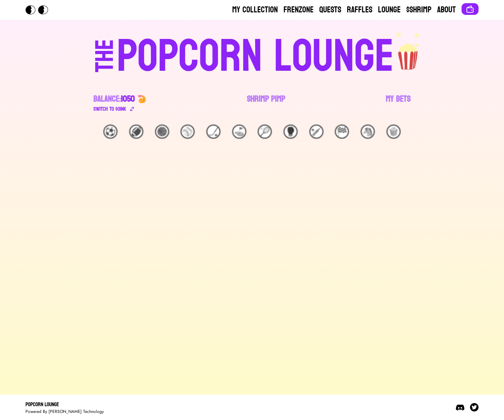 Image resolution: width=504 pixels, height=420 pixels. Describe the element at coordinates (252, 55) in the screenshot. I see `a: THEPOPCORN LOUNGEpopcorn` at that location.